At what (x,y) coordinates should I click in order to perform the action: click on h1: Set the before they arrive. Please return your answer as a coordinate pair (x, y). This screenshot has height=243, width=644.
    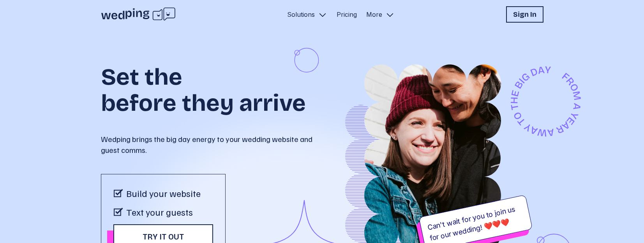
    Looking at the image, I should click on (212, 84).